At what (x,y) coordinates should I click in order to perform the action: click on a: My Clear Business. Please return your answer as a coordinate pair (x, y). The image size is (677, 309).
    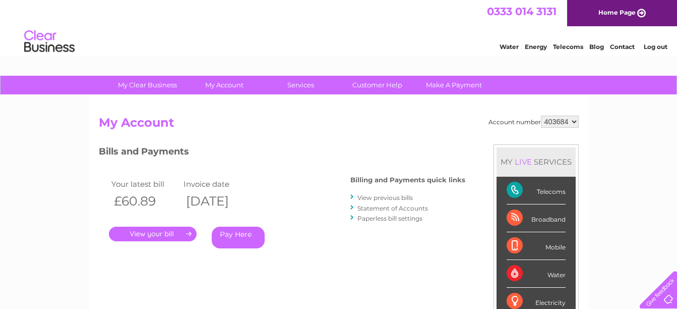
    Looking at the image, I should click on (147, 85).